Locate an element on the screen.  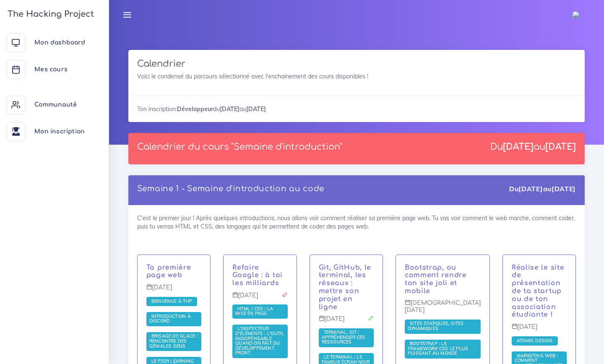
h3: The Hacking Project is located at coordinates (49, 14).